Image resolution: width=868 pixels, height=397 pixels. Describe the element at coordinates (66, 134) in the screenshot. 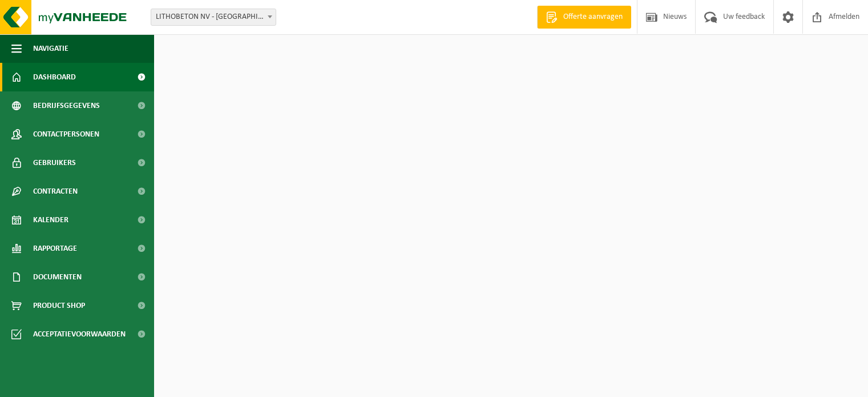

I see `span: Contactpersonen` at that location.